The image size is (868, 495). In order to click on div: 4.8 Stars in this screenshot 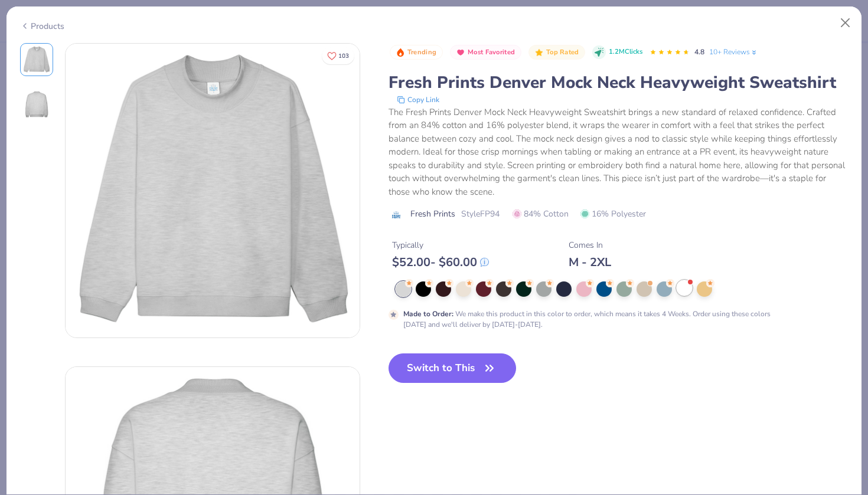, I will do `click(670, 53)`.